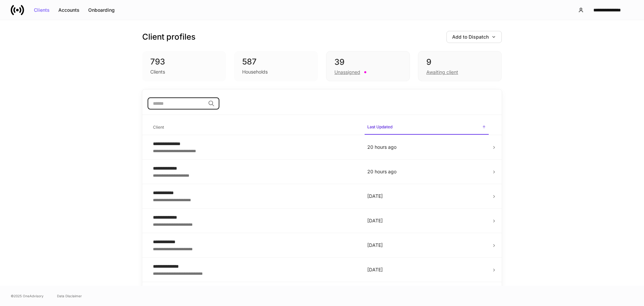 The width and height of the screenshot is (644, 306). I want to click on h6: Last Updated, so click(380, 127).